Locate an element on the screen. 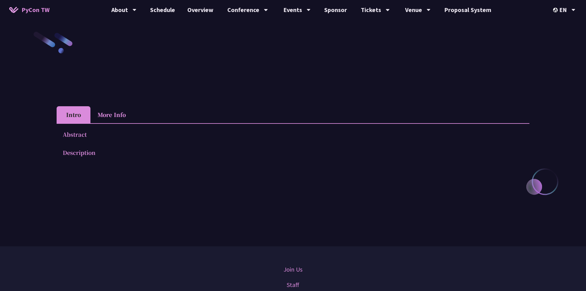  img: Locale Icon is located at coordinates (557, 10).